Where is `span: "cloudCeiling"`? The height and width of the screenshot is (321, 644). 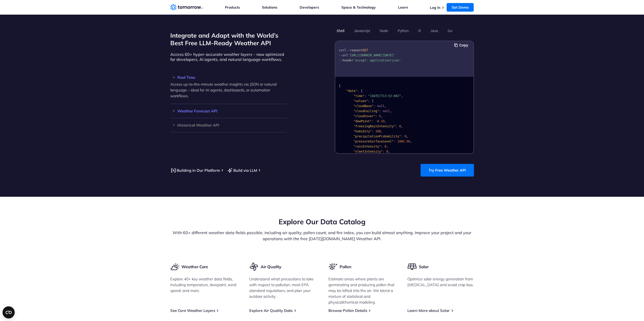 span: "cloudCeiling" is located at coordinates (366, 111).